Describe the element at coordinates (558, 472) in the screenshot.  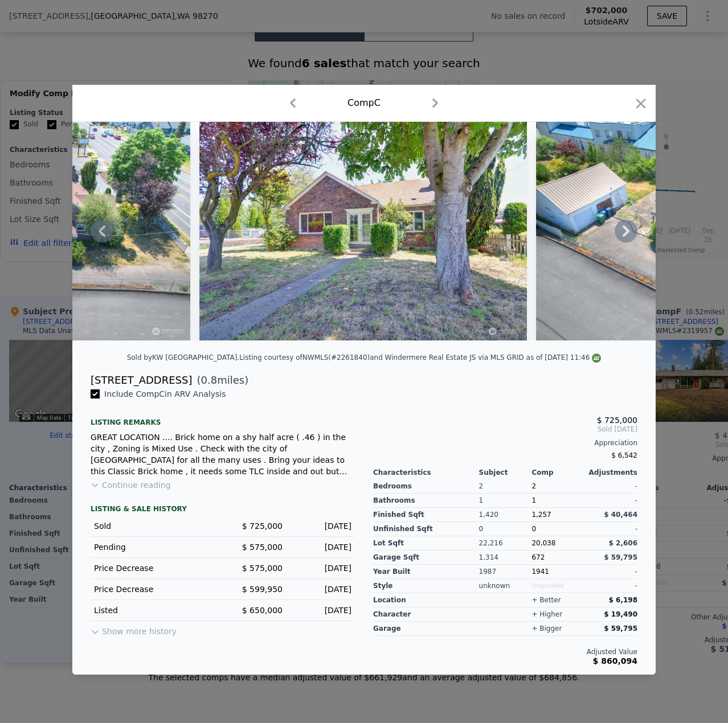
I see `div: Comp` at that location.